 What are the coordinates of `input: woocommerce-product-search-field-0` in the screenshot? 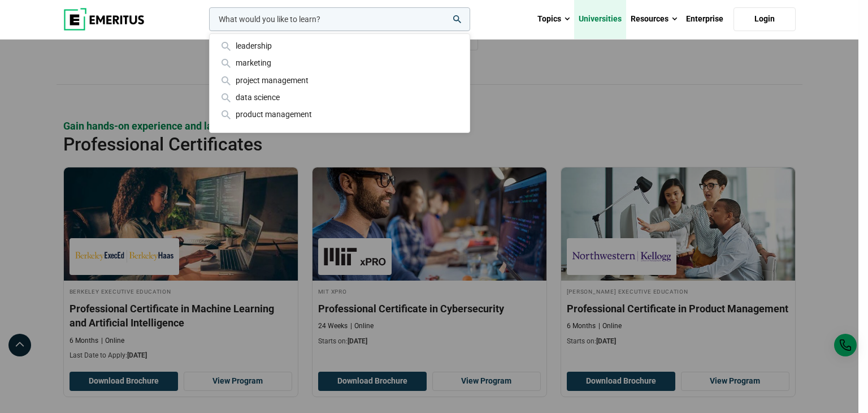 It's located at (339, 19).